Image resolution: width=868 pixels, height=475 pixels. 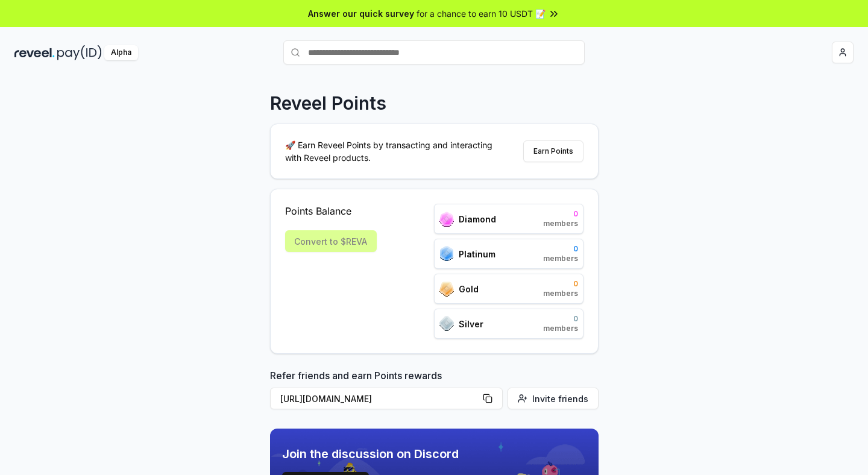 What do you see at coordinates (560, 398) in the screenshot?
I see `span: Invite friends` at bounding box center [560, 398].